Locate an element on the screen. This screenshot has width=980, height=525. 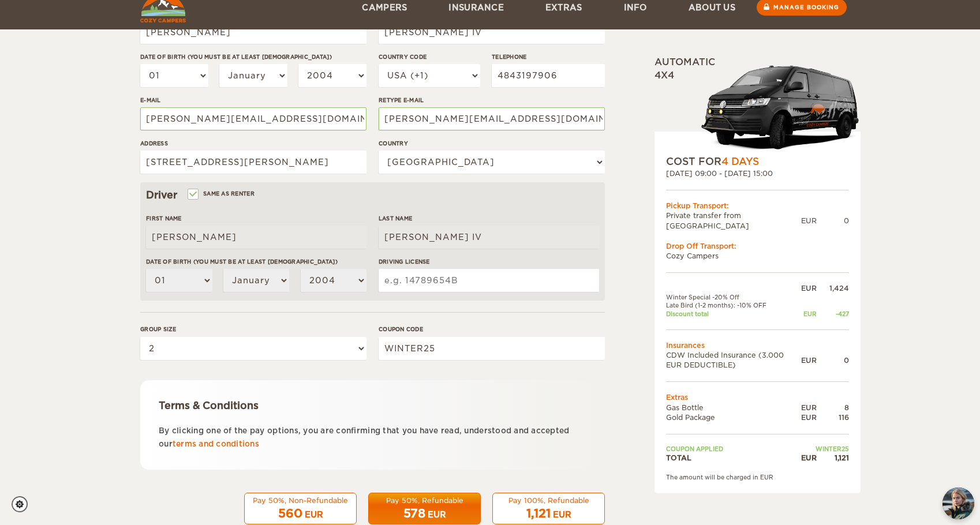
label: Retype E-mail is located at coordinates (492, 99).